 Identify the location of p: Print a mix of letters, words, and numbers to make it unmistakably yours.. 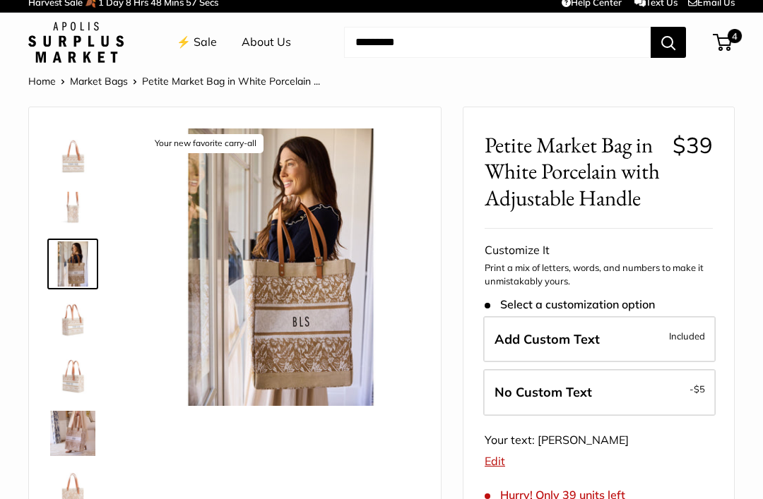
(598, 275).